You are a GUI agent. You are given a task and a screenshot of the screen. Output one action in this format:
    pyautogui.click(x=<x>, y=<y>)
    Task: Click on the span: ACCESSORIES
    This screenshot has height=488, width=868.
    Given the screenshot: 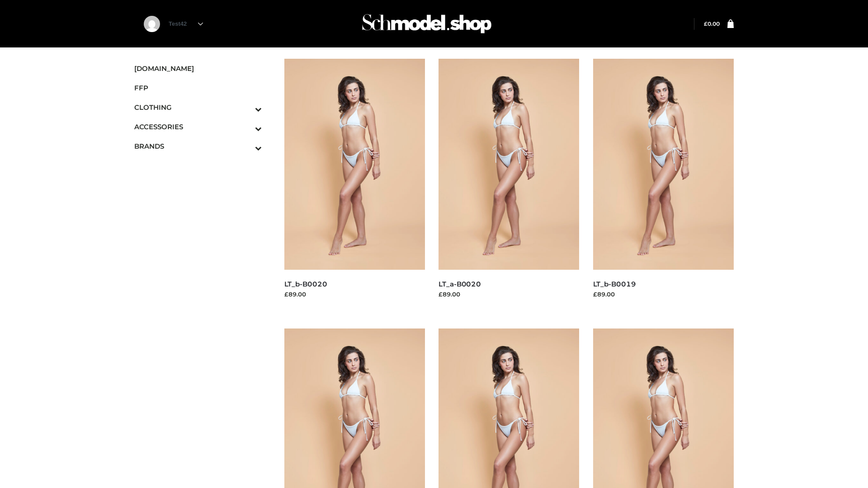 What is the action you would take?
    pyautogui.click(x=198, y=127)
    